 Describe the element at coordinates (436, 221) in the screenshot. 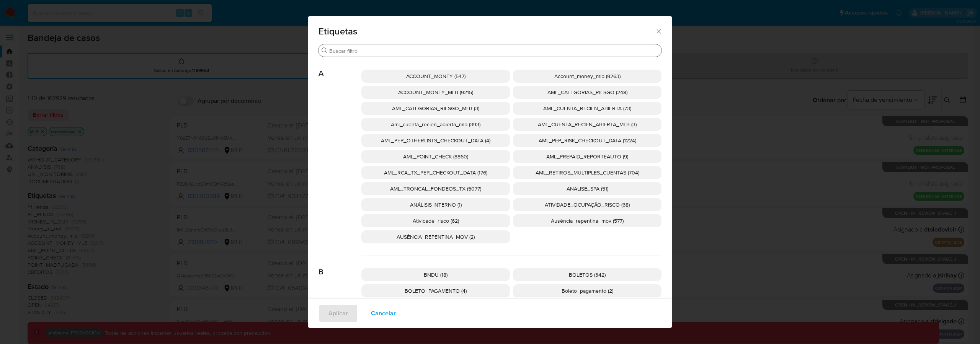

I see `div: Atividade_risco (62)` at that location.